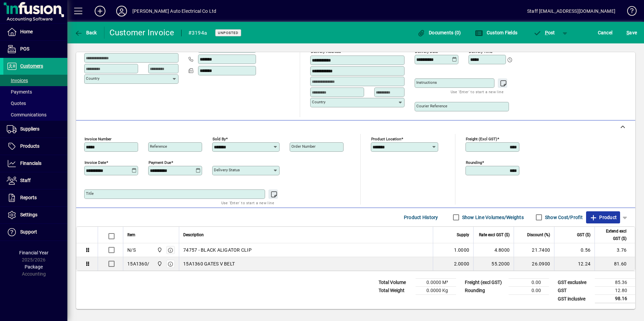  I want to click on td: 12.80, so click(615, 291).